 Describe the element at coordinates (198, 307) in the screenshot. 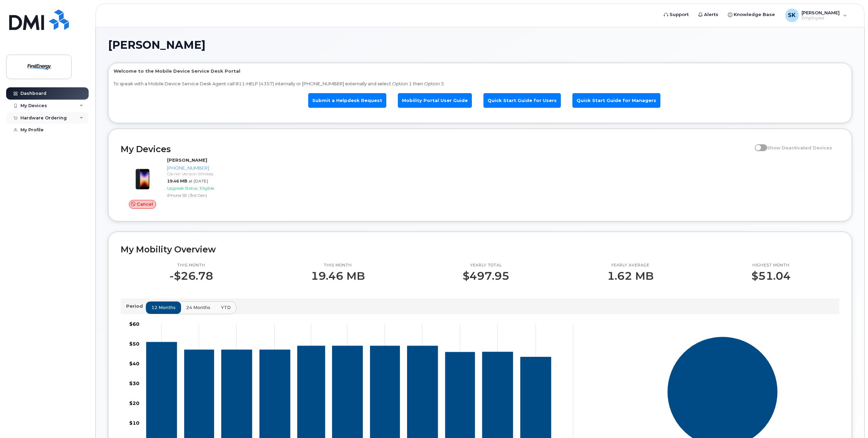

I see `span: 24 months` at that location.